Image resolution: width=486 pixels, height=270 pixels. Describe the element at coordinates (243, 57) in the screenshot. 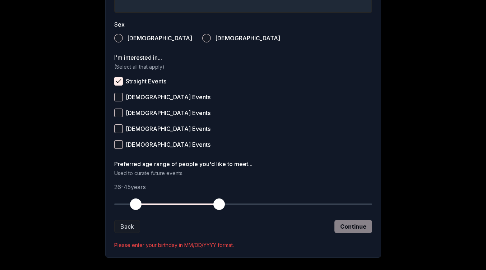

I see `label: I'm interested in...` at that location.